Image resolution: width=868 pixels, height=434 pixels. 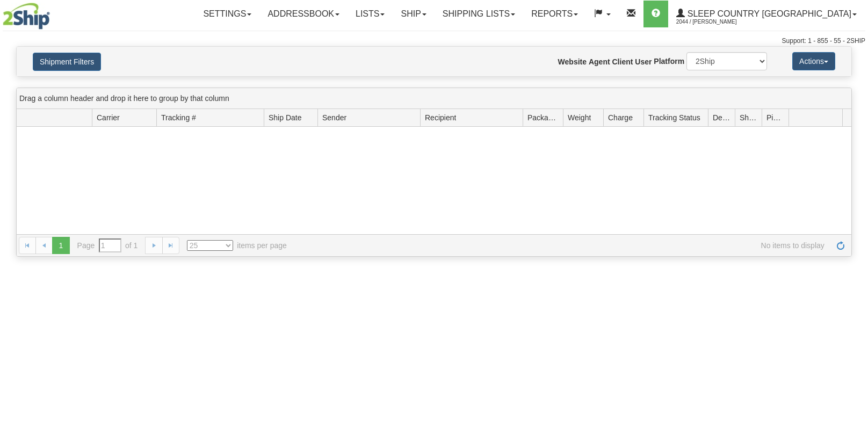 What do you see at coordinates (434, 99) in the screenshot?
I see `div: grid grouping header` at bounding box center [434, 99].